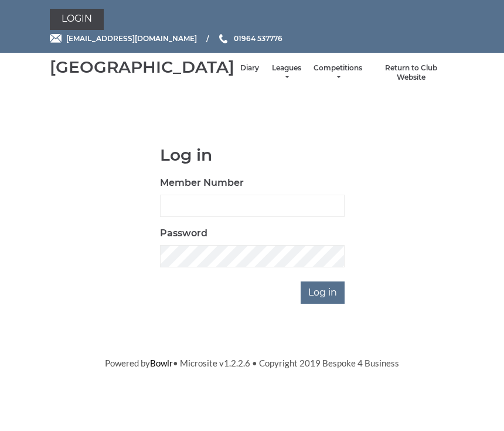 This screenshot has height=431, width=504. What do you see at coordinates (223, 39) in the screenshot?
I see `img: Phone us` at bounding box center [223, 39].